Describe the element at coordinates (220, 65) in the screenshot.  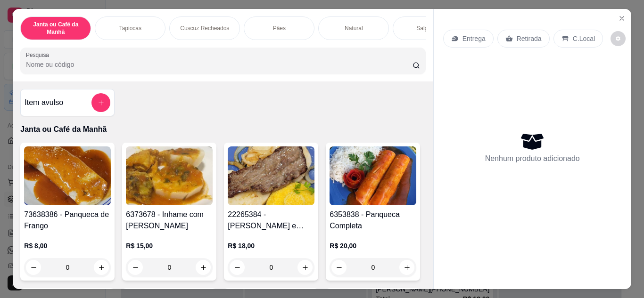
I see `input: Pesquisa` at that location.